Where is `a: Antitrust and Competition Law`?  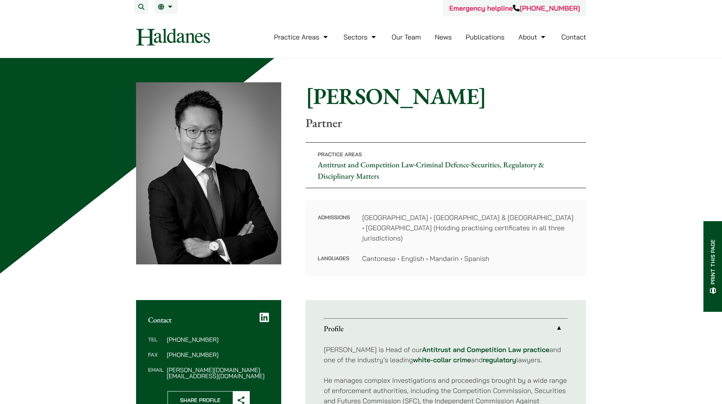
a: Antitrust and Competition Law is located at coordinates (366, 165).